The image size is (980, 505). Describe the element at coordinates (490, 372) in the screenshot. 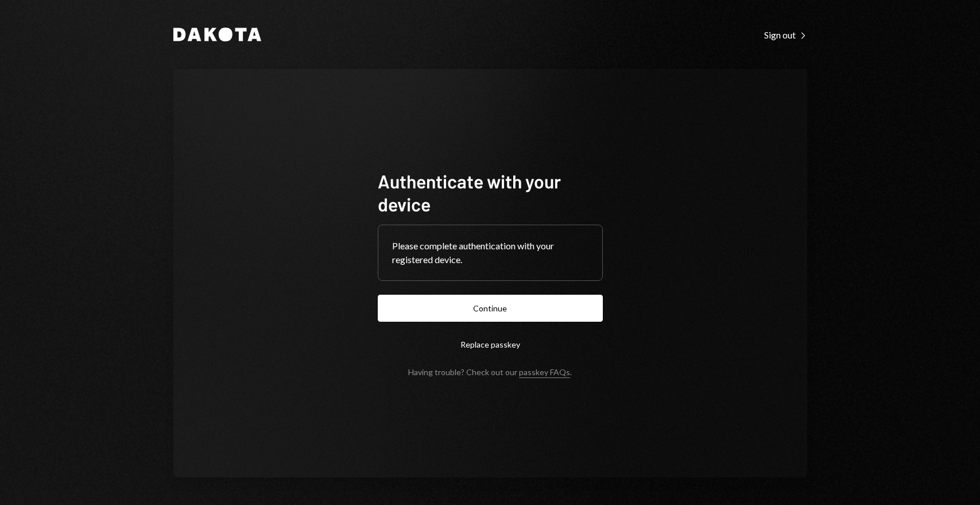

I see `div: Having trouble? Check out our .` at that location.